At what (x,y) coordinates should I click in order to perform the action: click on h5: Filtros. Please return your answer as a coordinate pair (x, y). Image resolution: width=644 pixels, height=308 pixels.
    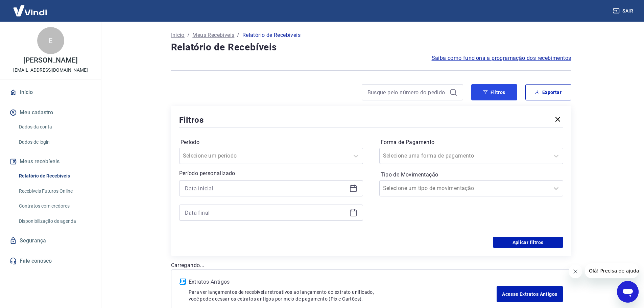
    Looking at the image, I should click on (192, 120).